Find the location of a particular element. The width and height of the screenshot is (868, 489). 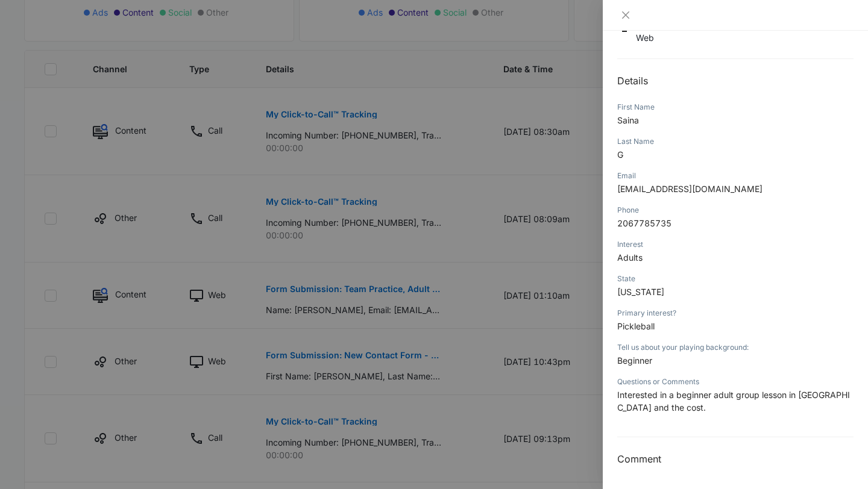

div: Email is located at coordinates (735, 176).